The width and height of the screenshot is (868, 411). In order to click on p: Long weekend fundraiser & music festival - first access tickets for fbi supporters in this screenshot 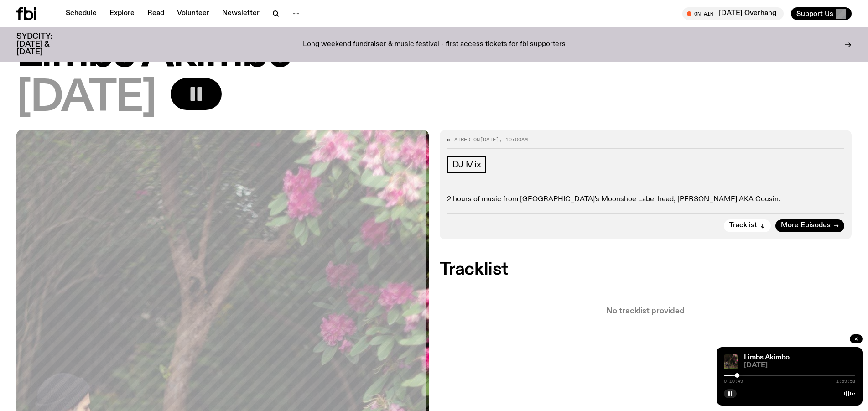, I will do `click(434, 45)`.